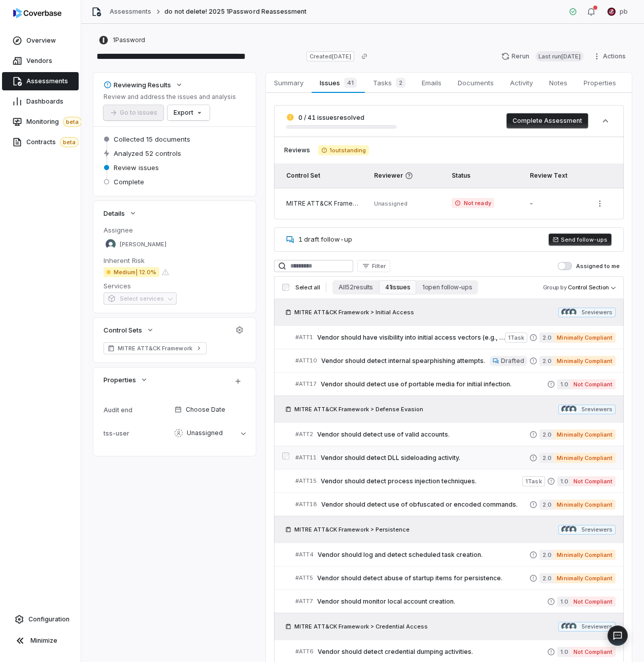  What do you see at coordinates (398, 288) in the screenshot?
I see `button: 41 issues` at bounding box center [398, 288].